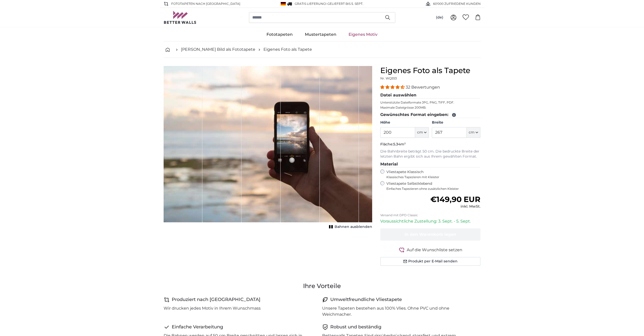 This screenshot has height=336, width=644. Describe the element at coordinates (356, 327) in the screenshot. I see `h4: Robust und beständig` at that location.